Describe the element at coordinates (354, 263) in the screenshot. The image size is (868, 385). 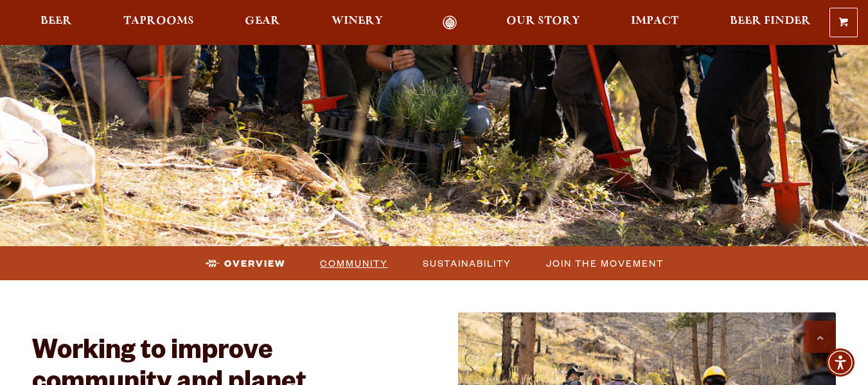
I see `span: Community` at that location.